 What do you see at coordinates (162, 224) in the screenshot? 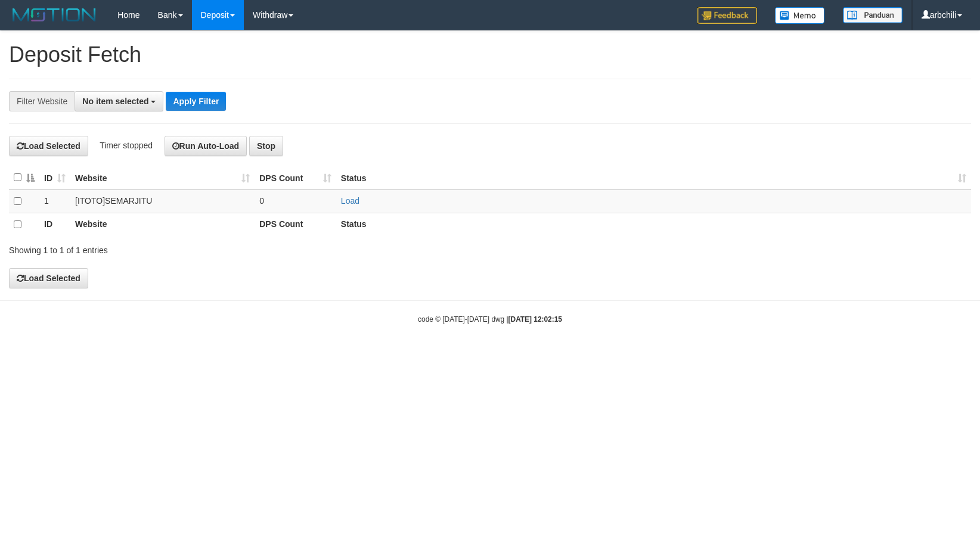
I see `th: Website` at bounding box center [162, 224].